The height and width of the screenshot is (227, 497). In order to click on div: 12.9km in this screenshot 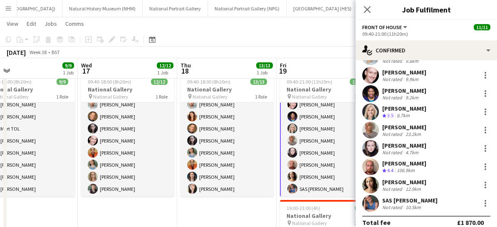, I will do `click(413, 189)`.